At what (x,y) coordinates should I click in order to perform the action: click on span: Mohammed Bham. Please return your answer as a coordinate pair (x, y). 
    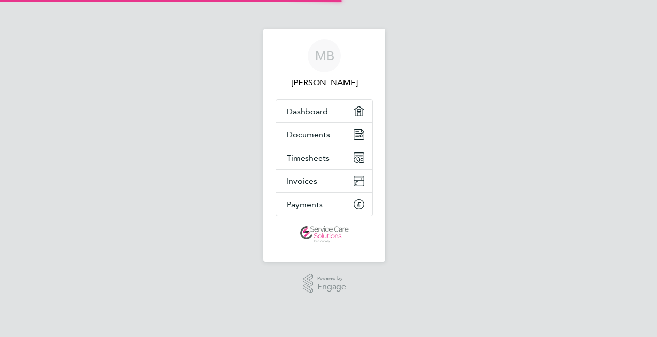
    Looking at the image, I should click on (325, 83).